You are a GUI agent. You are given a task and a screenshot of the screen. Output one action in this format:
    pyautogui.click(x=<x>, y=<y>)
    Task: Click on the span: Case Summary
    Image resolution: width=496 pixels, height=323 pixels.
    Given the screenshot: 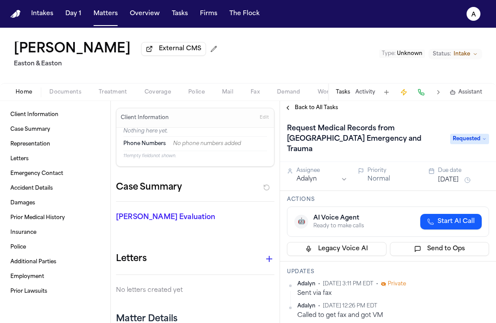 What is the action you would take?
    pyautogui.click(x=30, y=129)
    